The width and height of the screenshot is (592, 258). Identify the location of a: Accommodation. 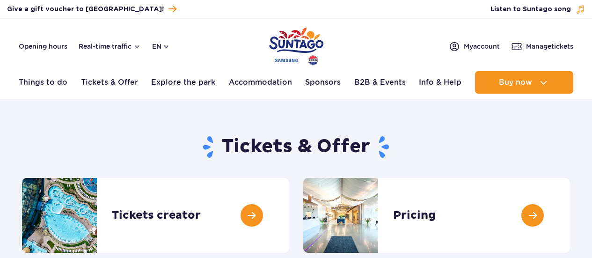
(260, 82).